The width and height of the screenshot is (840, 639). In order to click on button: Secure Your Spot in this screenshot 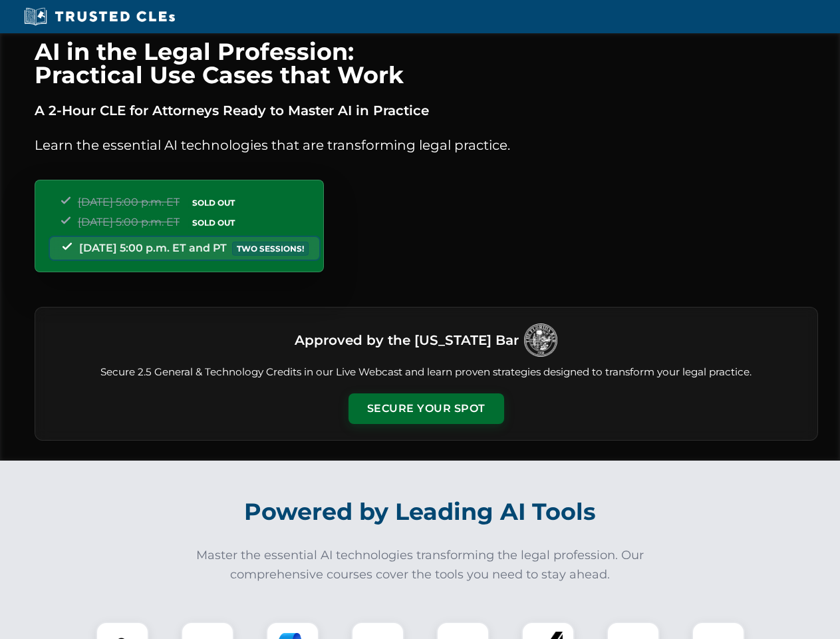, I will do `click(426, 408)`.